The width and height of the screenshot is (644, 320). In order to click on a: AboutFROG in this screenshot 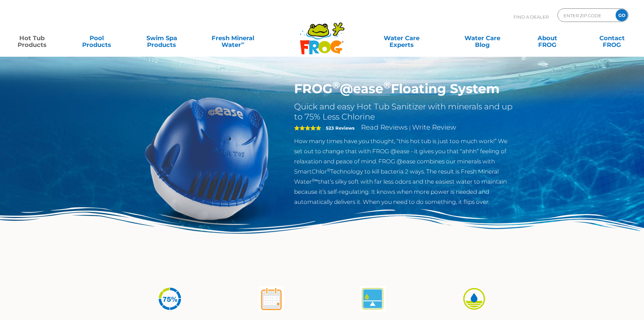, I will do `click(547, 38)`.